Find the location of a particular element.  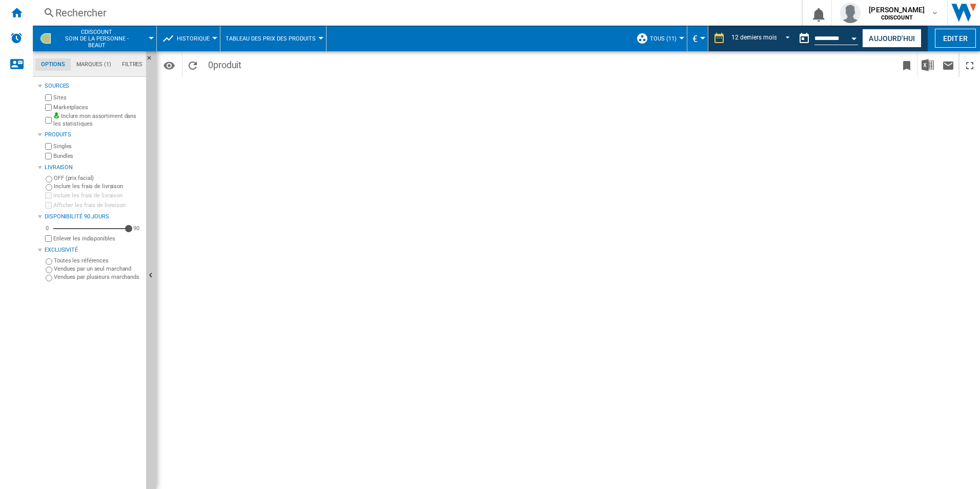

img: alerts-logo.svg is located at coordinates (17, 38).